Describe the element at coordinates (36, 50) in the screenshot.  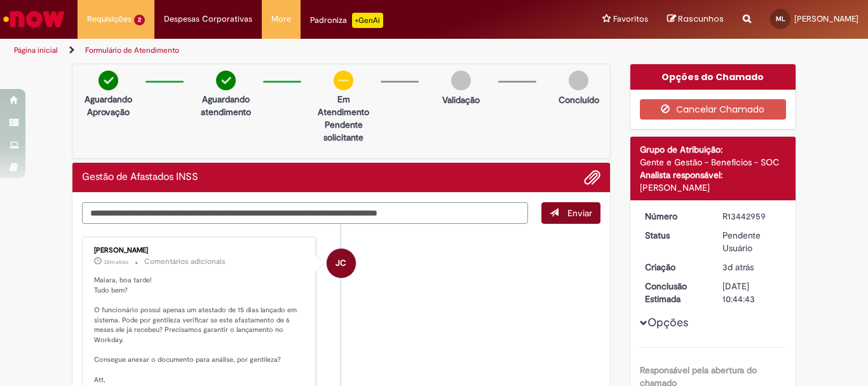
I see `a: Página inicial` at that location.